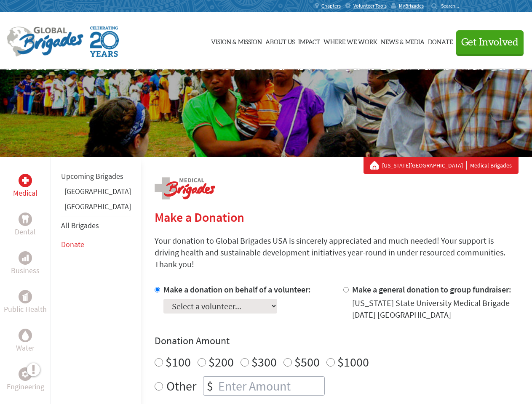  I want to click on a: News & Media, so click(403, 41).